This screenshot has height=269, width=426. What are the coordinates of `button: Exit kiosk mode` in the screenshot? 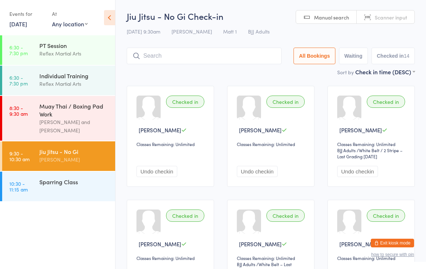 It's located at (393, 243).